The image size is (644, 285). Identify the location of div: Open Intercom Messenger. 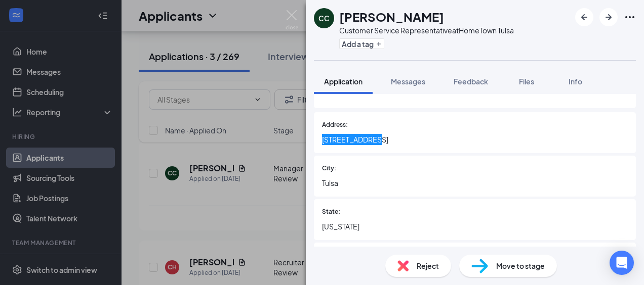
(622, 263).